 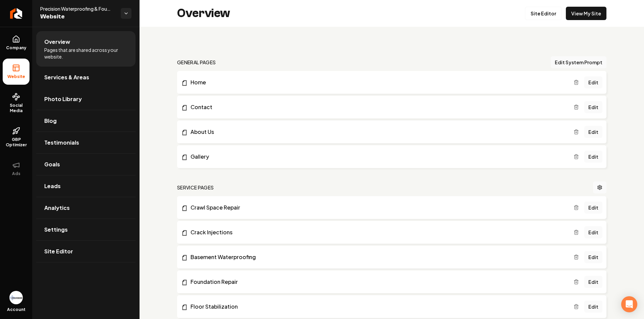 What do you see at coordinates (86, 99) in the screenshot?
I see `a: Photo Library` at bounding box center [86, 99].